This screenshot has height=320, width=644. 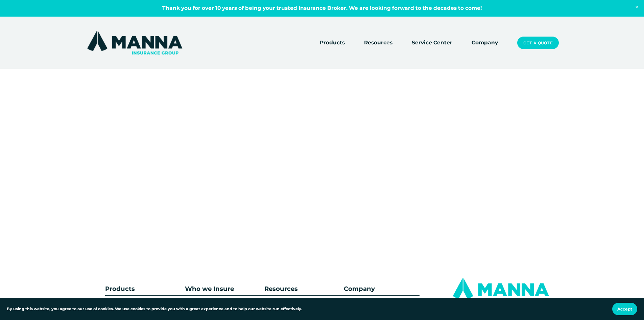 What do you see at coordinates (135, 43) in the screenshot?
I see `img: Manna Insurance Group` at bounding box center [135, 43].